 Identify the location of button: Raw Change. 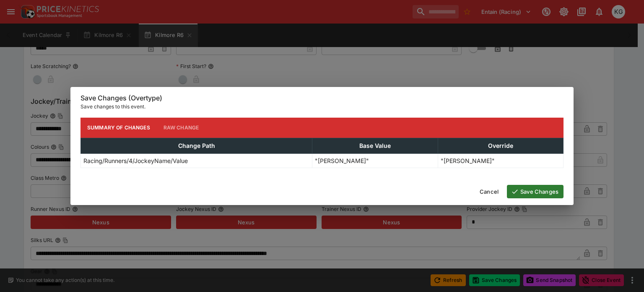
(181, 128).